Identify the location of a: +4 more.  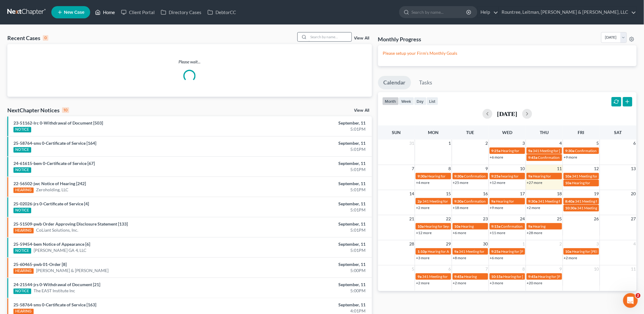
(423, 182).